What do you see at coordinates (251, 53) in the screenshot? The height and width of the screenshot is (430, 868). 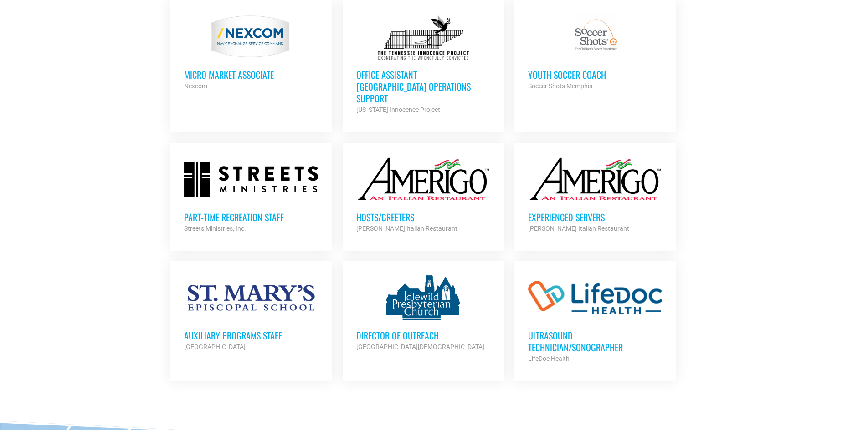 I see `a: Micro Market Associate Nexcom` at bounding box center [251, 53].